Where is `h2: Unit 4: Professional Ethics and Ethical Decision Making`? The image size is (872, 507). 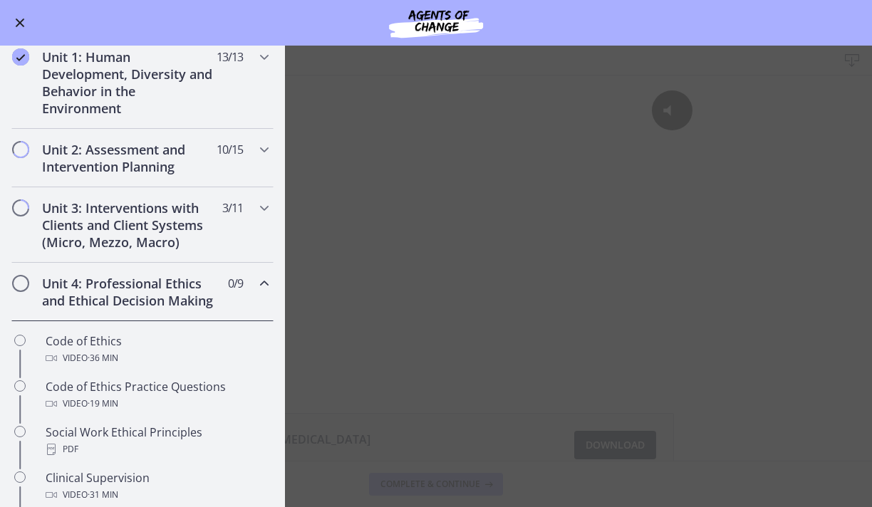
h2: Unit 4: Professional Ethics and Ethical Decision Making is located at coordinates (129, 292).